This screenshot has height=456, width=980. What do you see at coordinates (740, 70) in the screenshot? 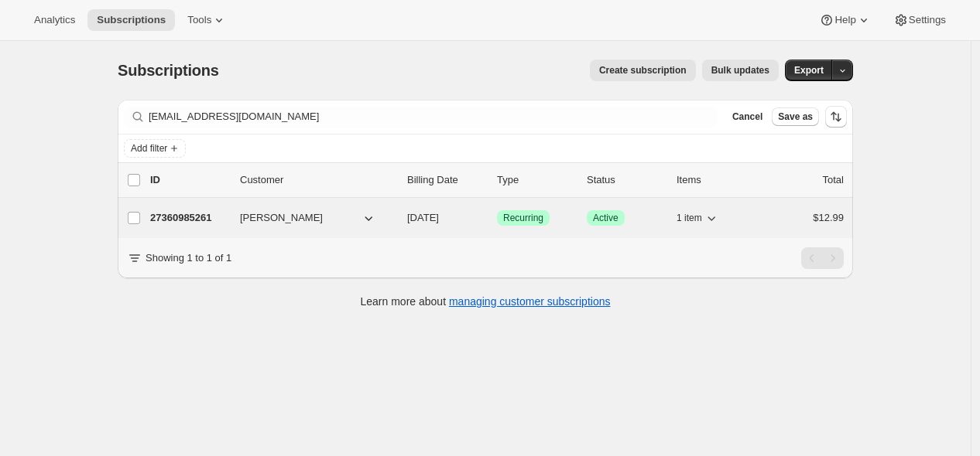
I see `button: Bulk updates` at bounding box center [740, 70].